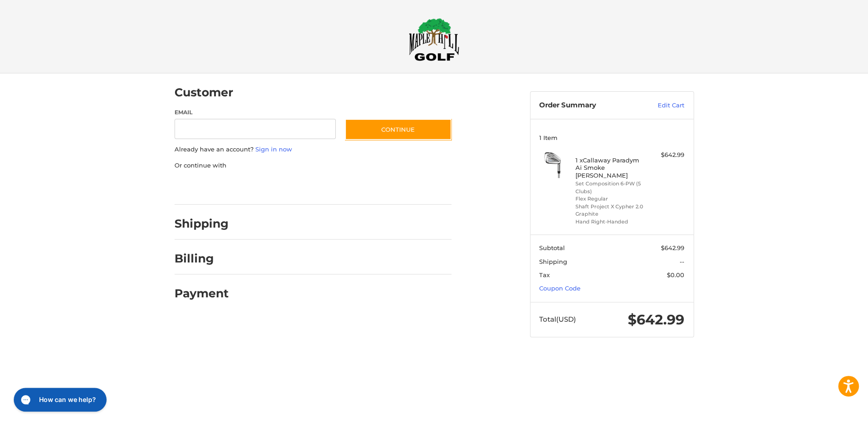 The height and width of the screenshot is (424, 868). What do you see at coordinates (610, 187) in the screenshot?
I see `li: Set Composition 6-PW (5 Clubs)` at bounding box center [610, 187].